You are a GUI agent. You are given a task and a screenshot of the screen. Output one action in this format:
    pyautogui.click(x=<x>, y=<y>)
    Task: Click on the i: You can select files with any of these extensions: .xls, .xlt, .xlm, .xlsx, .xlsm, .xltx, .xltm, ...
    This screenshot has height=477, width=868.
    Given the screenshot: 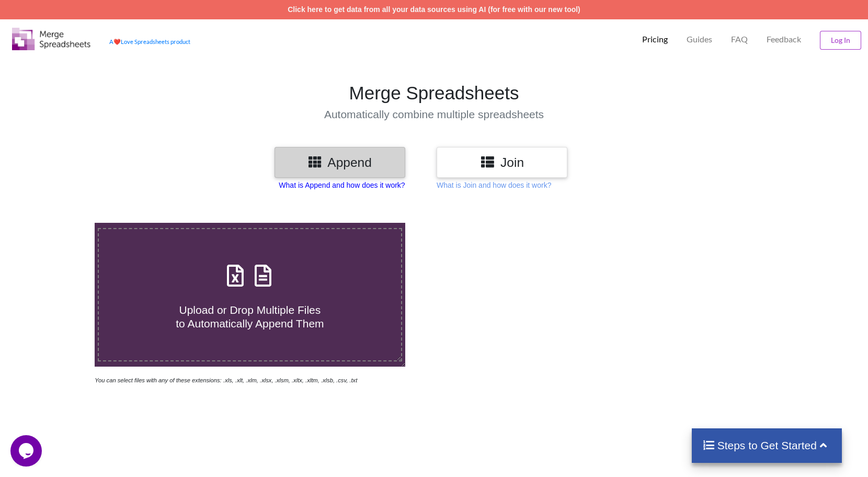 What is the action you would take?
    pyautogui.click(x=226, y=380)
    